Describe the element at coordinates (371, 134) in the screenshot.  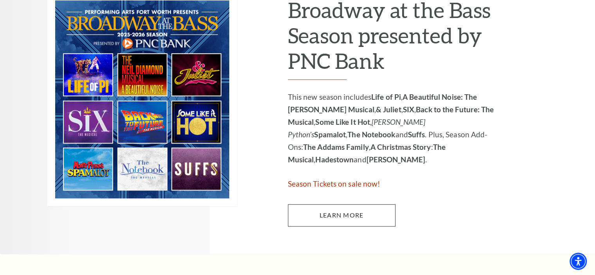
I see `strong: The Notebook` at that location.